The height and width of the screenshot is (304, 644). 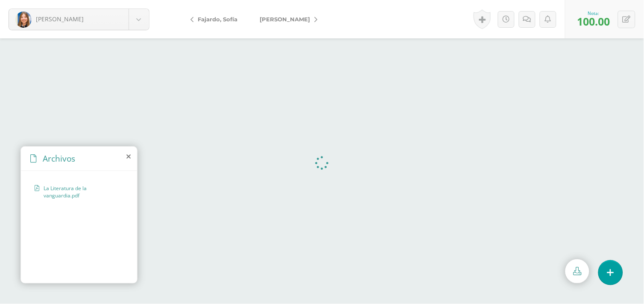 I want to click on span: Archivos, so click(x=59, y=158).